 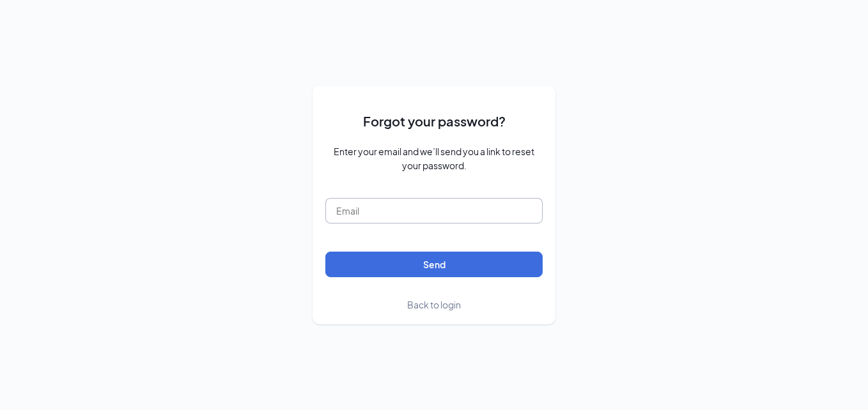 What do you see at coordinates (434, 305) in the screenshot?
I see `span: Back to login` at bounding box center [434, 305].